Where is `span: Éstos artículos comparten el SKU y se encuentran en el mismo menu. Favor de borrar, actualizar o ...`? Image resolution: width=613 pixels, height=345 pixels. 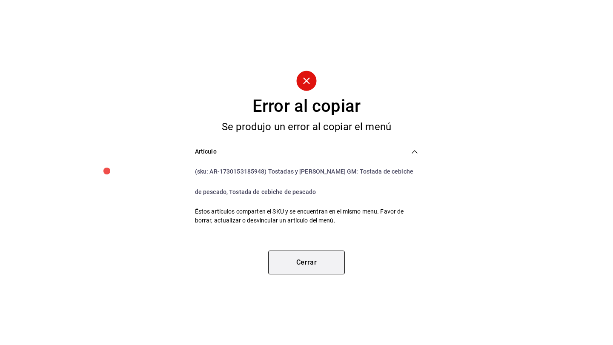 span: Éstos artículos comparten el SKU y se encuentran en el mismo menu. Favor de borrar, actualizar o ... is located at coordinates (306, 216).